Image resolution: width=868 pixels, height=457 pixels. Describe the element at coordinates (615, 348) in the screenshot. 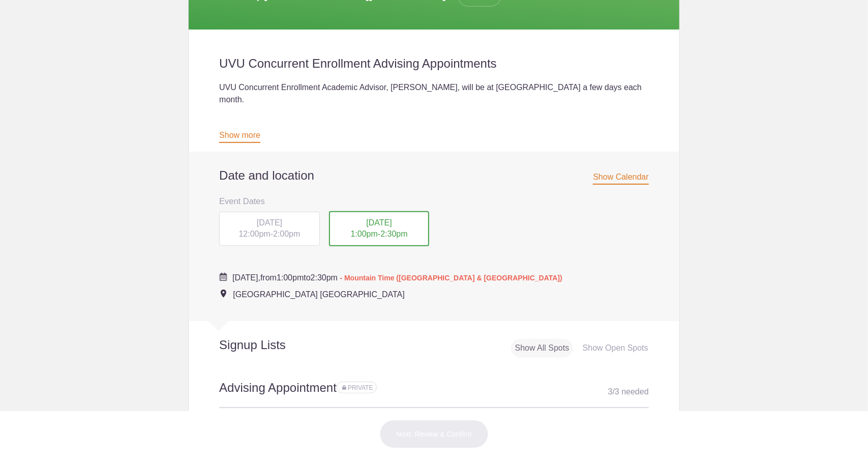

I see `div: Show Open Spots` at that location.